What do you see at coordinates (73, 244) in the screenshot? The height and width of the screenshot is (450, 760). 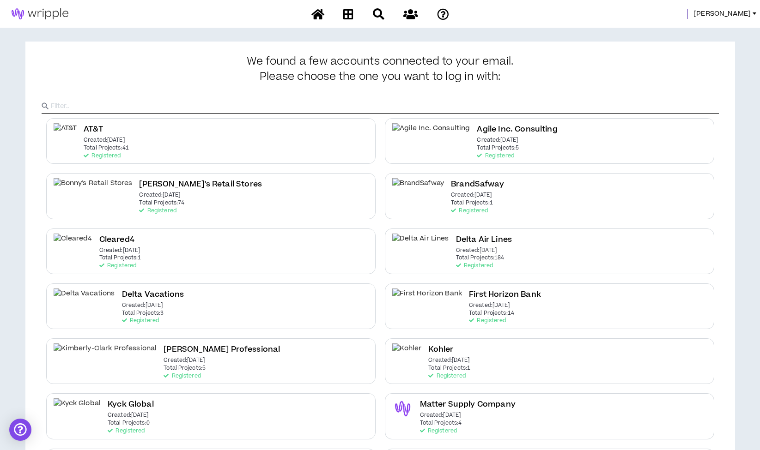 I see `img: Cleared4` at bounding box center [73, 244].